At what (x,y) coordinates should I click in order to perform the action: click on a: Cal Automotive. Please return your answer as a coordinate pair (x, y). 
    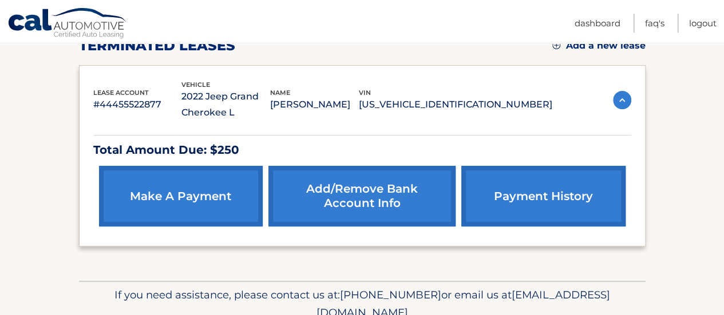
    Looking at the image, I should click on (68, 24).